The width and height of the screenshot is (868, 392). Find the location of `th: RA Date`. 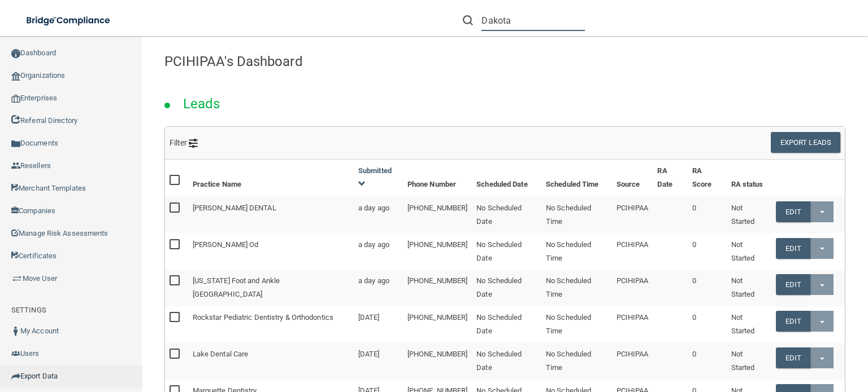

th: RA Date is located at coordinates (669, 178).